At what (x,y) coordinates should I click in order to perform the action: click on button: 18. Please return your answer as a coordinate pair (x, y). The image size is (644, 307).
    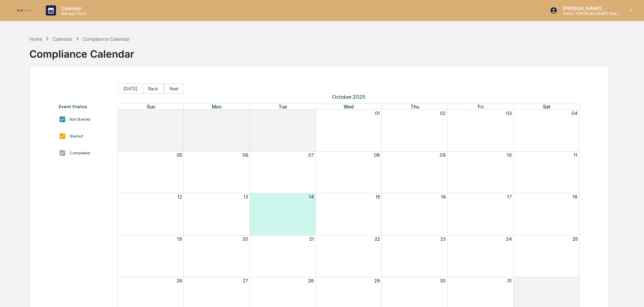
    Looking at the image, I should click on (575, 197).